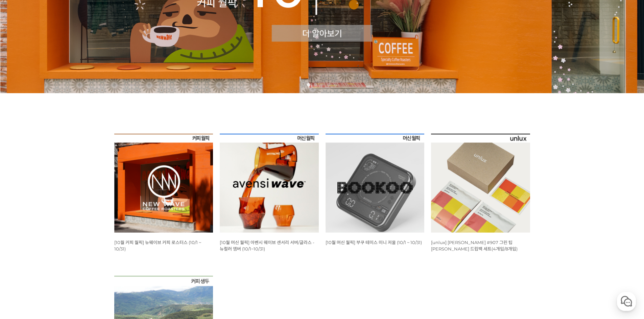 This screenshot has height=319, width=644. I want to click on img: [10월 머신 월픽] 부쿠 테미스 미니 저울 (10/1 ~ 10/31), so click(375, 183).